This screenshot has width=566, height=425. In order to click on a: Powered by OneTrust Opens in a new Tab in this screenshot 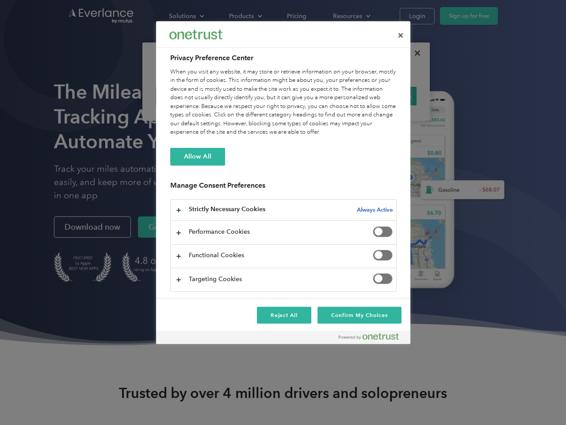, I will do `click(373, 338)`.